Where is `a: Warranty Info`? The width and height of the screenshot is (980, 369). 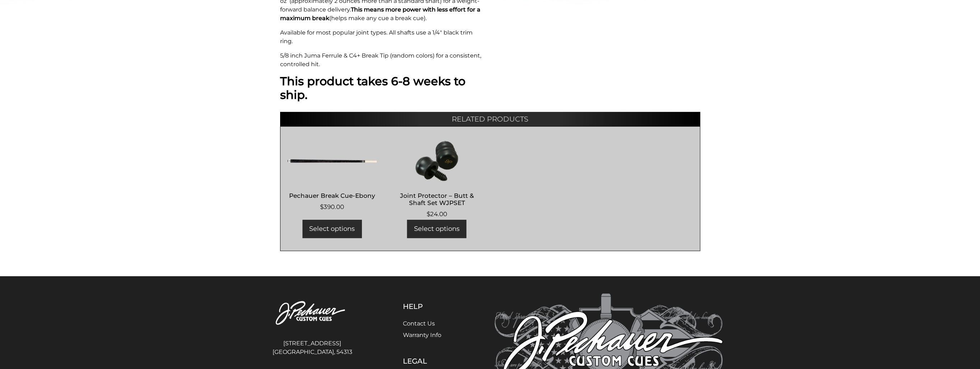
a: Warranty Info is located at coordinates (422, 334).